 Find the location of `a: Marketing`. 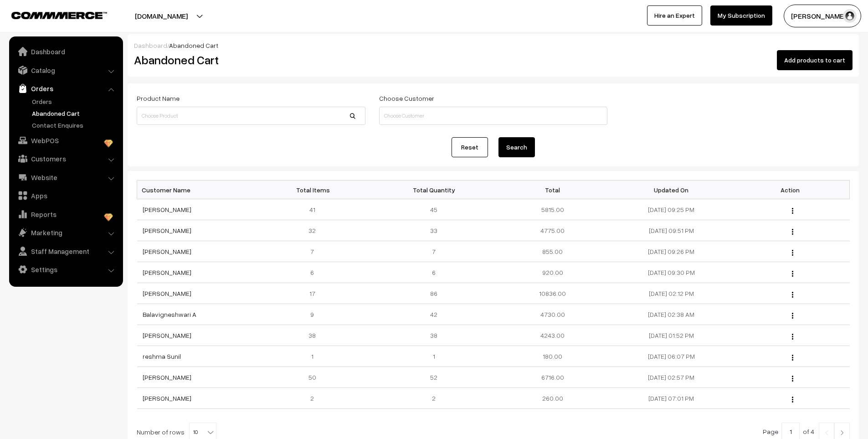

a: Marketing is located at coordinates (66, 232).